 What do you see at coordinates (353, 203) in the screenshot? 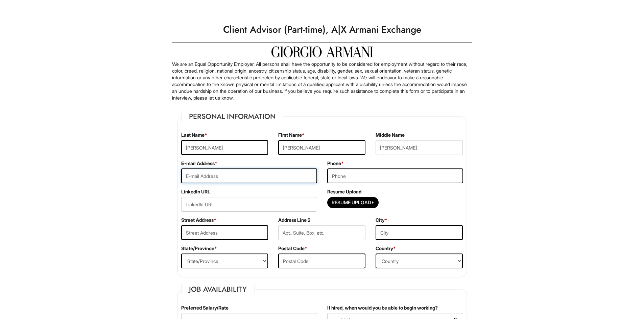
I see `button: Resume Upload*Resume Upload*` at bounding box center [353, 203].